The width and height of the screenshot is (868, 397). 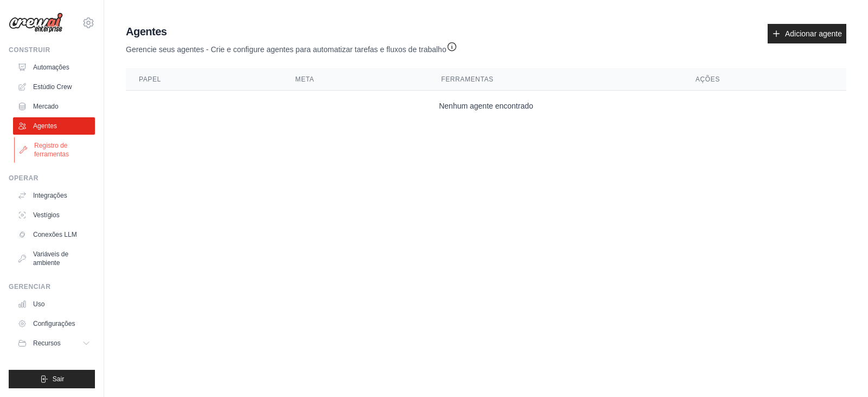 What do you see at coordinates (54, 215) in the screenshot?
I see `a: Vestígios` at bounding box center [54, 215].